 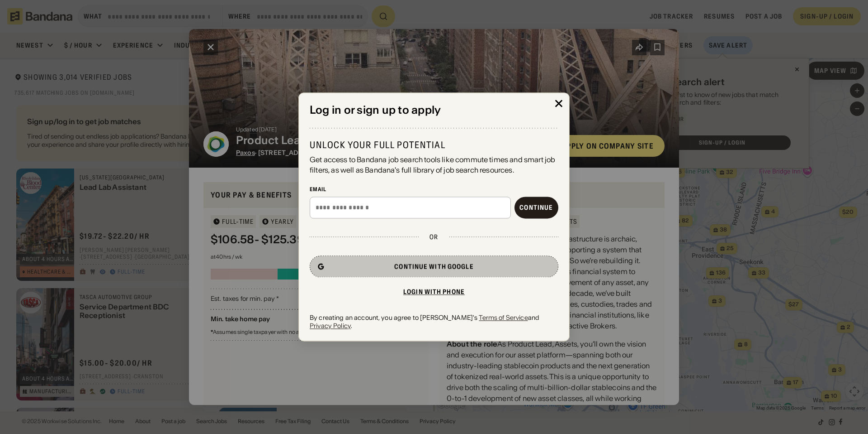 What do you see at coordinates (434, 110) in the screenshot?
I see `div: Log in or sign up to apply` at bounding box center [434, 110].